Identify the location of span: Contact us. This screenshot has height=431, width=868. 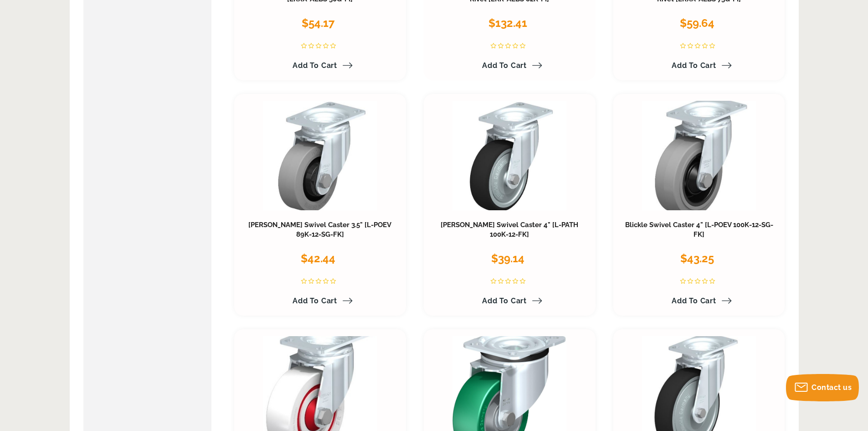
(832, 387).